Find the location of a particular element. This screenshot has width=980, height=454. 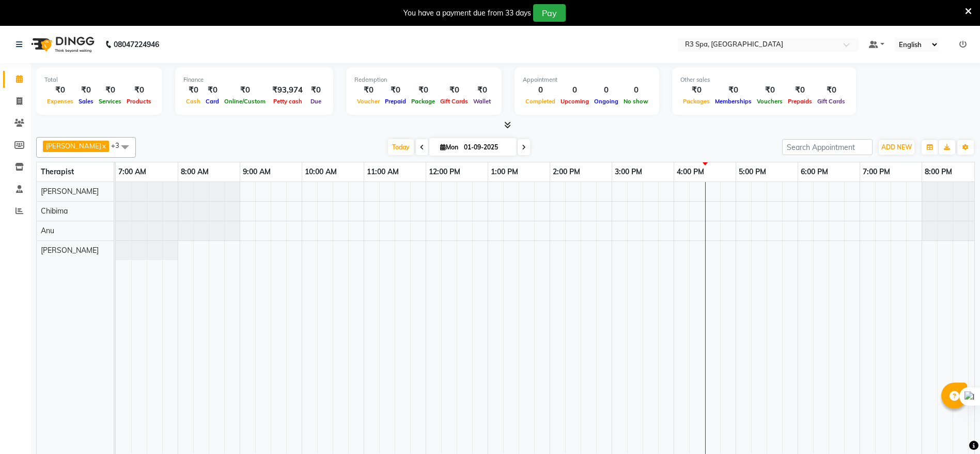

span: Completed is located at coordinates (540, 102).